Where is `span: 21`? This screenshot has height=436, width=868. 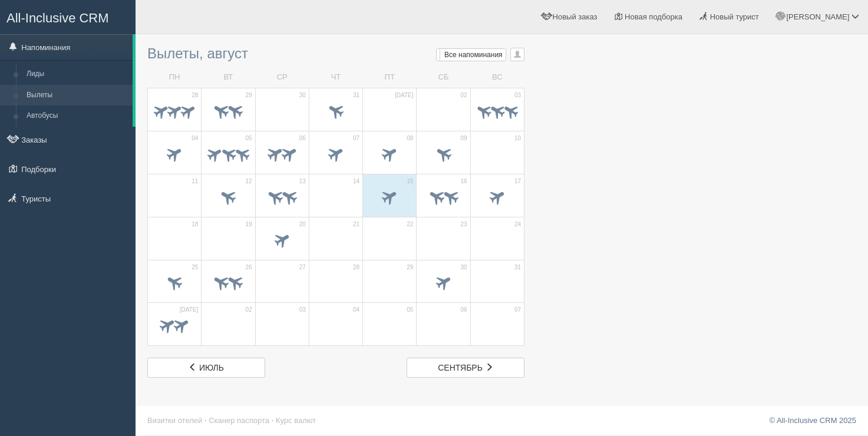
span: 21 is located at coordinates (356, 225).